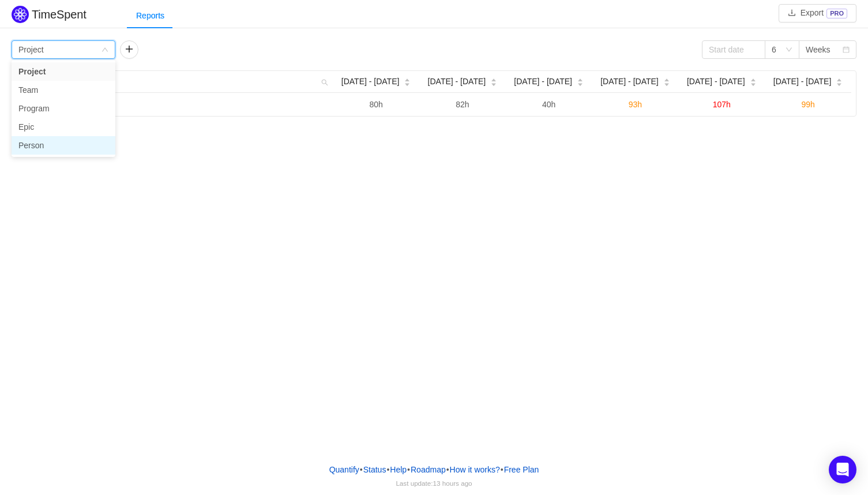 The image size is (868, 495). I want to click on li: Project, so click(64, 71).